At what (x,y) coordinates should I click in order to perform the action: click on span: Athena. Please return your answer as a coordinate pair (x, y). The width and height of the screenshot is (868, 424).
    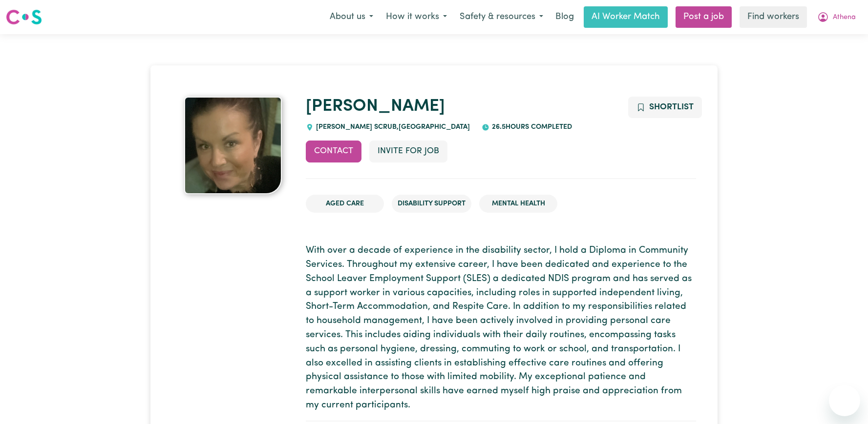
    Looking at the image, I should click on (844, 17).